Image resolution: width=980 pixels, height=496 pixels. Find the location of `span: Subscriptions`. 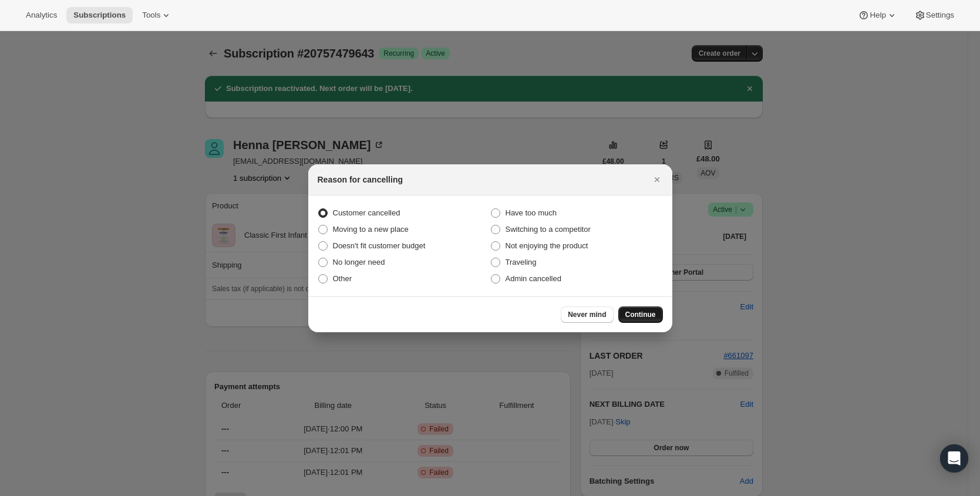

span: Subscriptions is located at coordinates (100, 15).